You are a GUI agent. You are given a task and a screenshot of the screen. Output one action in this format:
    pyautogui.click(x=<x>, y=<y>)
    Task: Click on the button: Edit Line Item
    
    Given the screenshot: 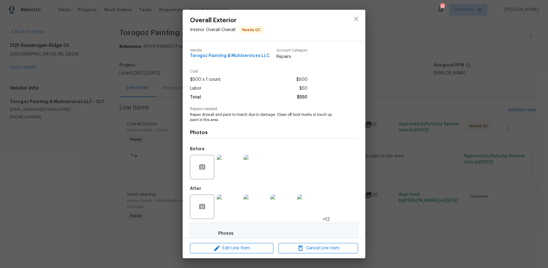 What is the action you would take?
    pyautogui.click(x=232, y=248)
    